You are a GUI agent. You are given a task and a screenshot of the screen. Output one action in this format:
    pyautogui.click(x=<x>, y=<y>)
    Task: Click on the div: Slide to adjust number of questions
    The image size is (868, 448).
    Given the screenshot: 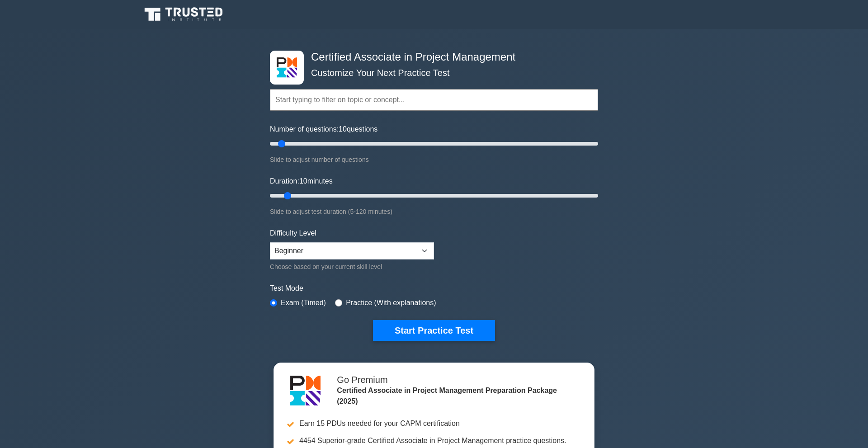 What is the action you would take?
    pyautogui.click(x=434, y=160)
    